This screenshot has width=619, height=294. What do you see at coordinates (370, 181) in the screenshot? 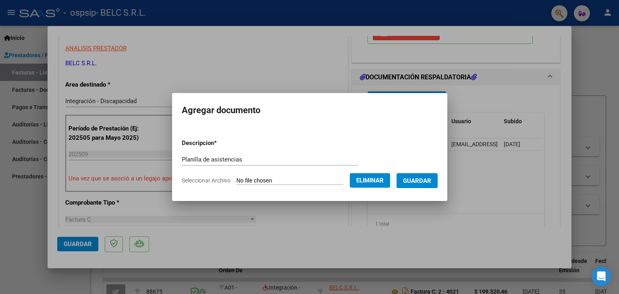
I see `span: Eliminar` at bounding box center [370, 181].